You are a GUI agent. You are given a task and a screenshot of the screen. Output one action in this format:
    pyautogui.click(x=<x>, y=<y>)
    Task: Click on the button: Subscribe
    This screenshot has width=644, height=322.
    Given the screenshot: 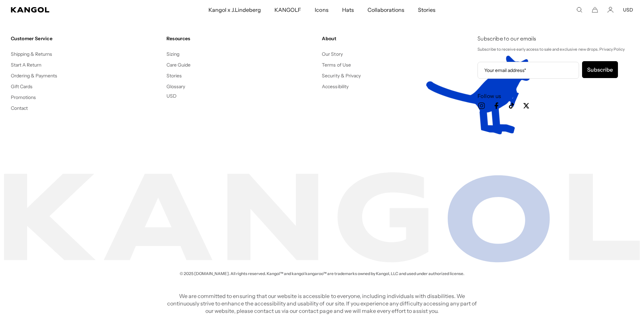 What is the action you would take?
    pyautogui.click(x=600, y=69)
    